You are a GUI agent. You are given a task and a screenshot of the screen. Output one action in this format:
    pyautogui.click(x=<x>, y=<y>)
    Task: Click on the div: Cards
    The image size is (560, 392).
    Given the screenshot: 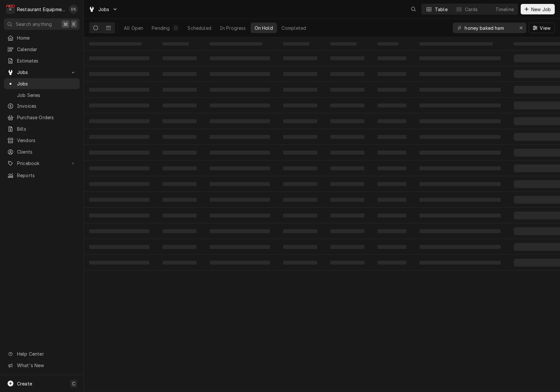 What is the action you would take?
    pyautogui.click(x=471, y=9)
    